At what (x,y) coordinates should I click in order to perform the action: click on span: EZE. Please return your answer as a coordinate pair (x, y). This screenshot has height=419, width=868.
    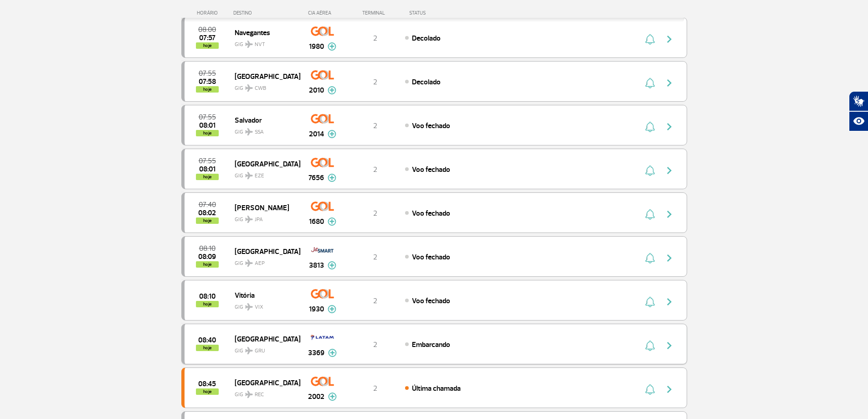
    Looking at the image, I should click on (260, 176).